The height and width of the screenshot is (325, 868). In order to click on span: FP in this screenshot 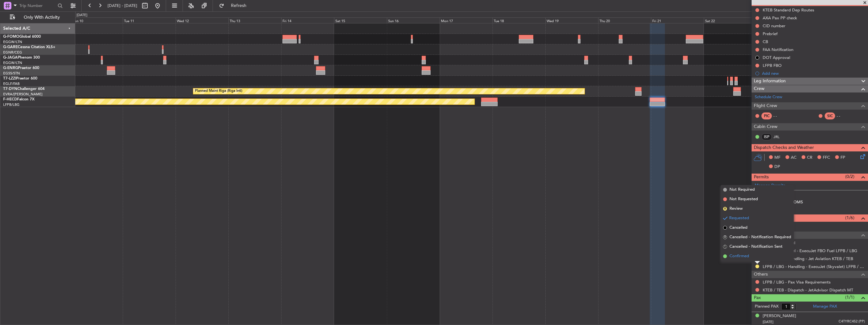, I will do `click(843, 157)`.